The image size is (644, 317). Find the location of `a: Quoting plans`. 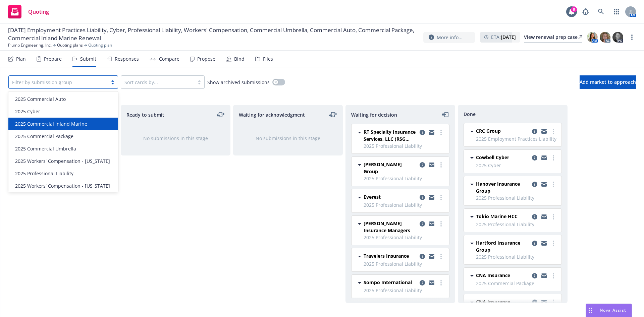

a: Quoting plans is located at coordinates (70, 45).